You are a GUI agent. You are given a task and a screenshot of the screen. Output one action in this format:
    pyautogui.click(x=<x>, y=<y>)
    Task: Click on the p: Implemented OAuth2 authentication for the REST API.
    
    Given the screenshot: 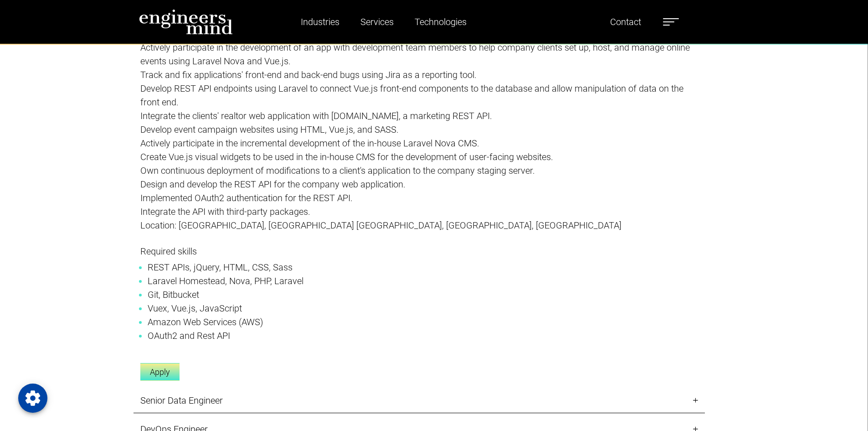 What is the action you would take?
    pyautogui.click(x=419, y=198)
    